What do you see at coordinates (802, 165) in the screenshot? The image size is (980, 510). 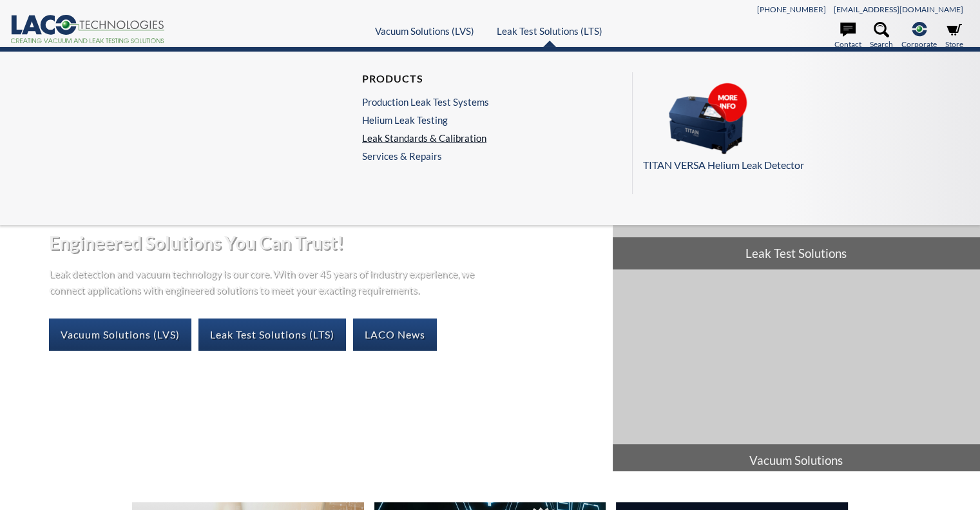 I see `p: TITAN VERSA Helium Leak Detector` at bounding box center [802, 165].